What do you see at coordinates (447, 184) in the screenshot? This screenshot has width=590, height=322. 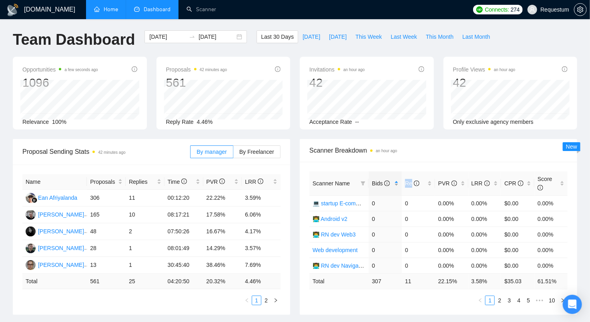 I see `span: PVR` at bounding box center [447, 184].